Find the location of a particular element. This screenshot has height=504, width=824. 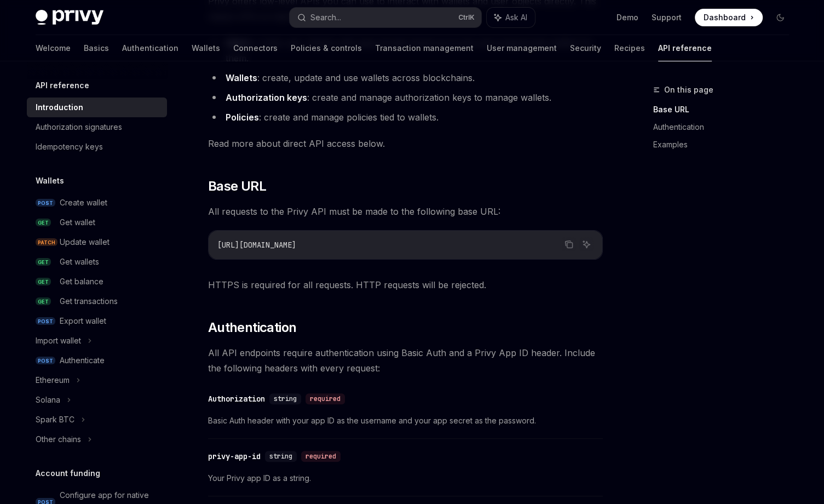

div: Update wallet is located at coordinates (85, 242).